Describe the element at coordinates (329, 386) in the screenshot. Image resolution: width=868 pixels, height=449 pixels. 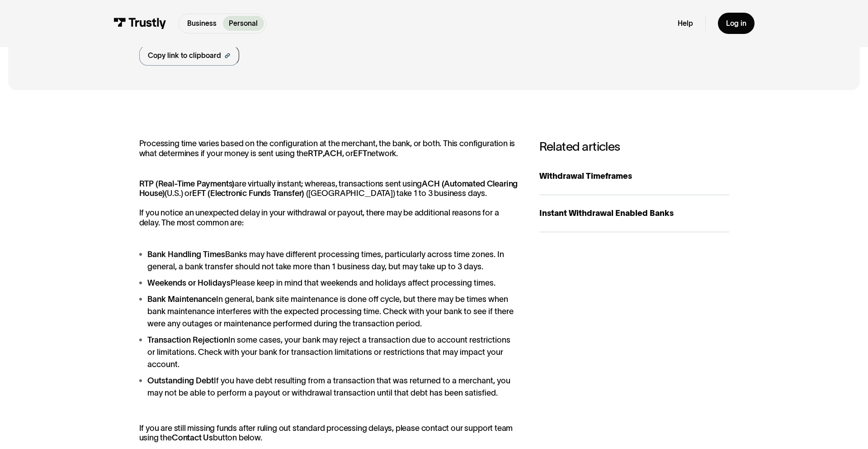
I see `li: If you have debt resulting from a transaction that was returned to a merchant, you may not be abl...` at that location.